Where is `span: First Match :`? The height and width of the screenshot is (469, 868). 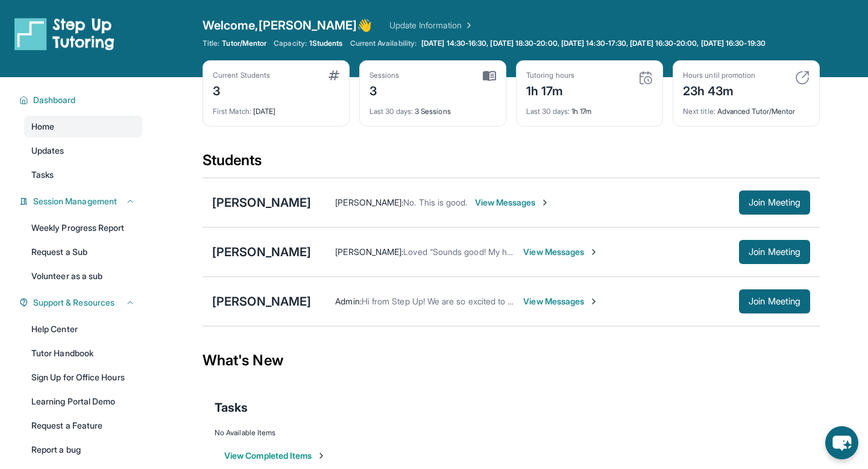 span: First Match : is located at coordinates (232, 111).